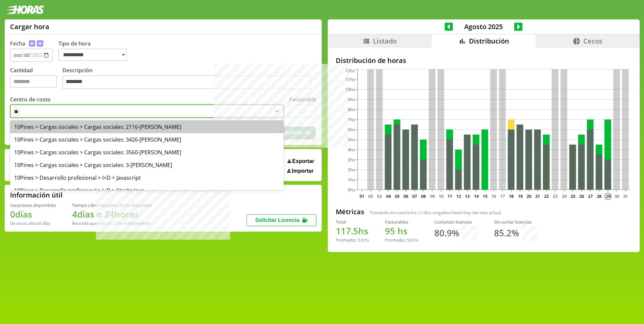  Describe the element at coordinates (347, 231) in the screenshot. I see `span: 117.5` at that location.